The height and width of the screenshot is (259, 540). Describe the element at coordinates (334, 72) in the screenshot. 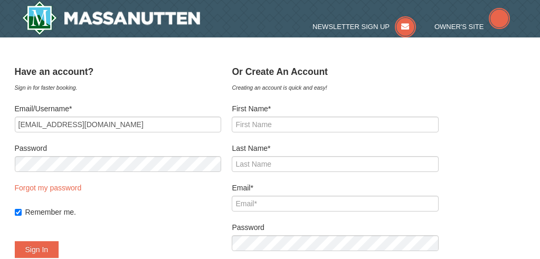

I see `h4: Or Create An Account` at that location.